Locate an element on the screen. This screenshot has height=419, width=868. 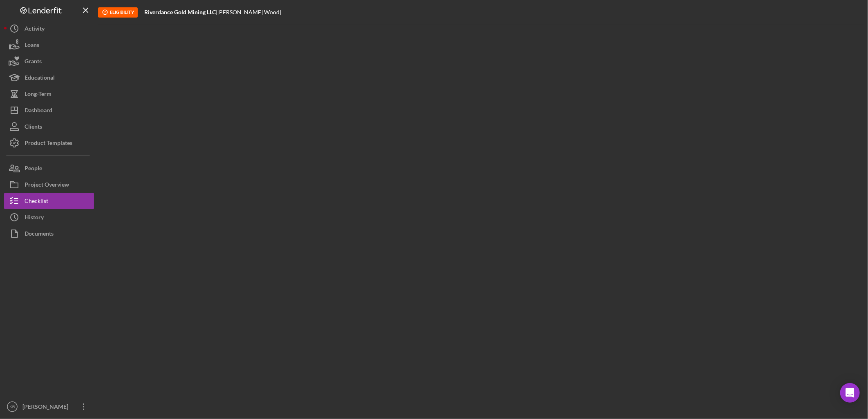
a: Dashboard is located at coordinates (49, 110).